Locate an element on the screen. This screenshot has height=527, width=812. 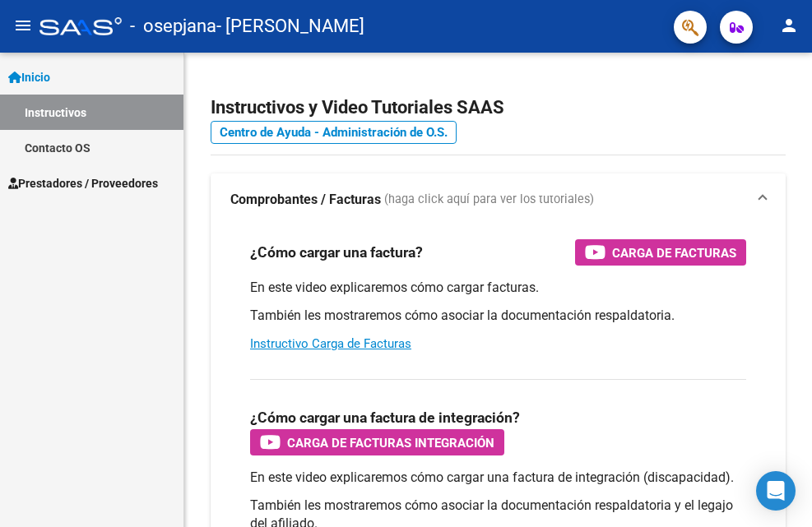
span: Prestadores / Proveedores is located at coordinates (83, 184).